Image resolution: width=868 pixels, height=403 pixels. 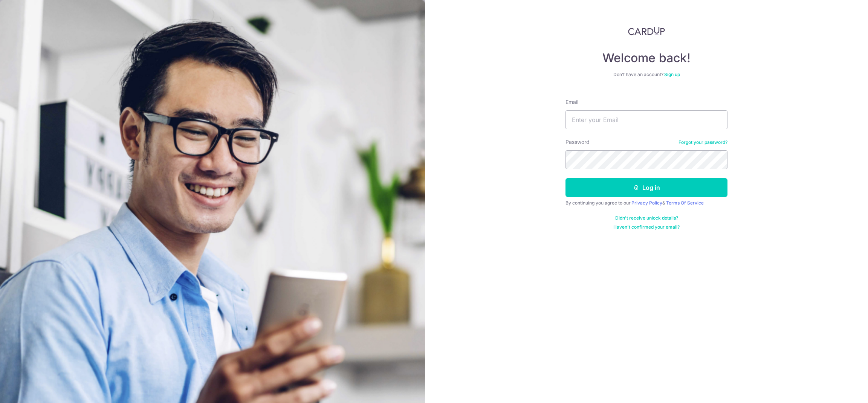 I want to click on a: Didn't receive unlock details?, so click(x=647, y=218).